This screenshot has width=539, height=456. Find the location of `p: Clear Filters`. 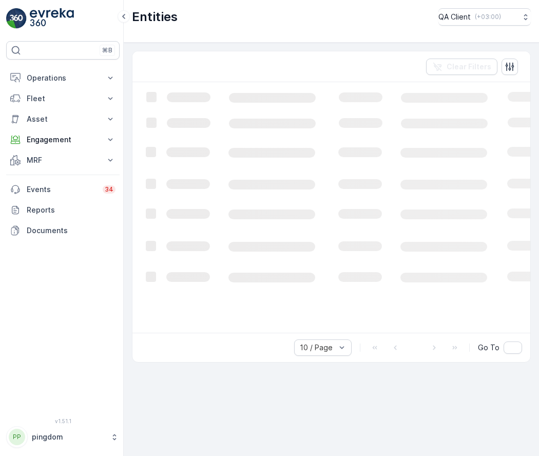

p: Clear Filters is located at coordinates (468, 67).